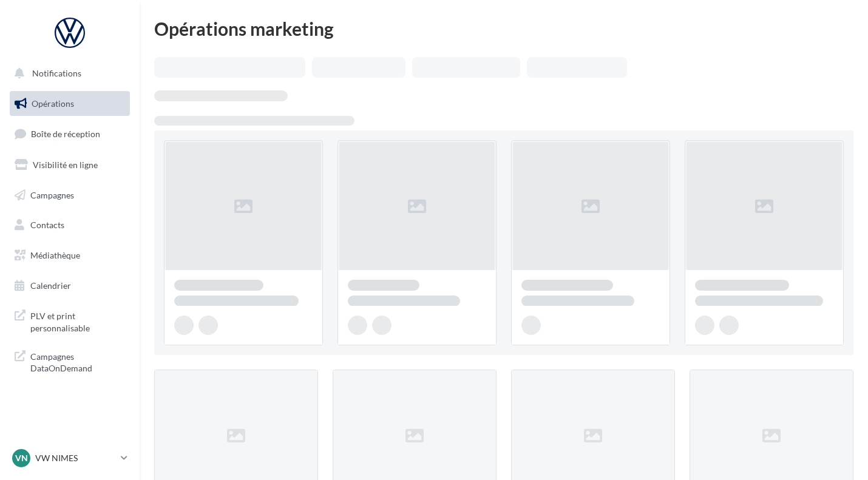  I want to click on span: Campagnes DataOnDemand, so click(78, 361).